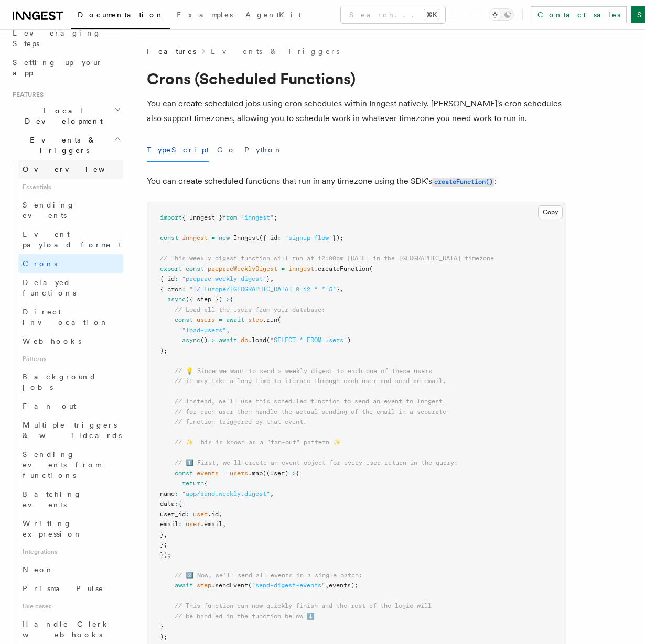 The height and width of the screenshot is (644, 645). Describe the element at coordinates (224, 238) in the screenshot. I see `span: new` at that location.